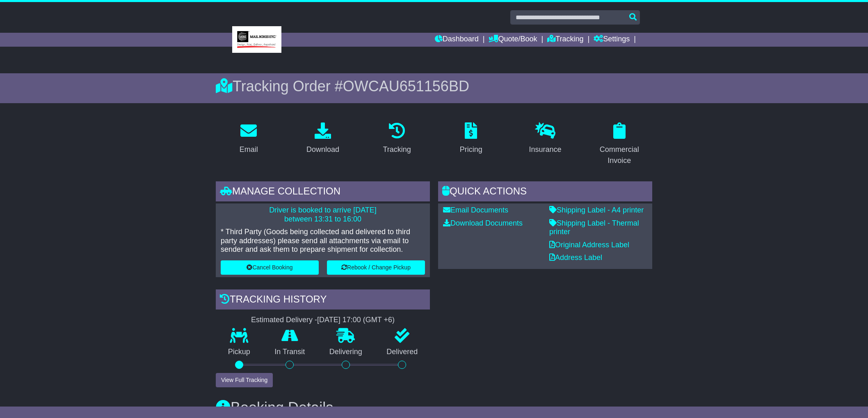 This screenshot has height=418, width=868. I want to click on a: Shipping Label - A4 printer, so click(596, 210).